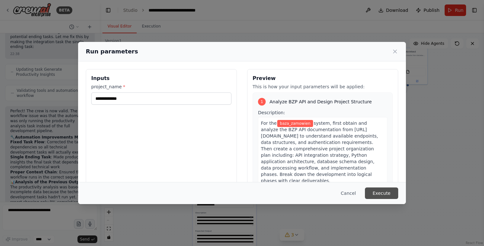 The image size is (484, 246). What do you see at coordinates (269, 123) in the screenshot?
I see `span: For the` at bounding box center [269, 123].